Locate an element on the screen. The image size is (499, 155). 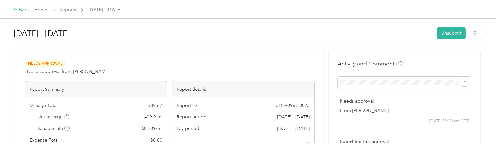
div: Report details is located at coordinates (243, 89).